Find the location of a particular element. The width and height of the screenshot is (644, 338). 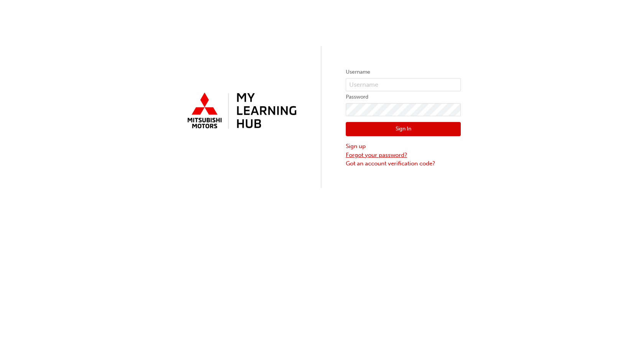

label: Username is located at coordinates (403, 72).